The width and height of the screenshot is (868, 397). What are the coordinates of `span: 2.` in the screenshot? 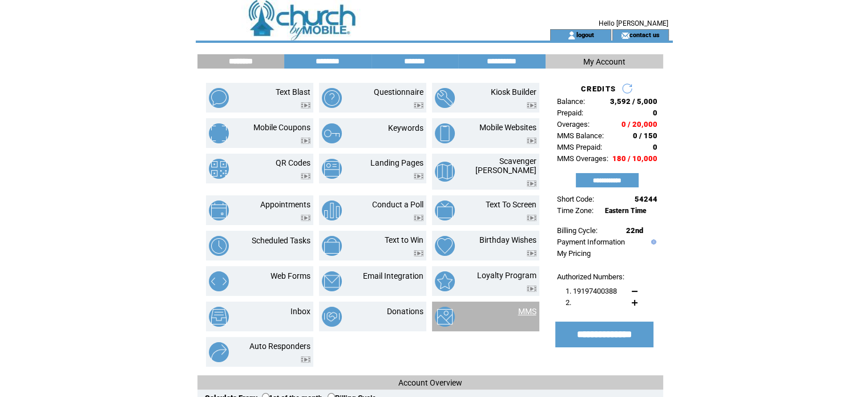 It's located at (568, 302).